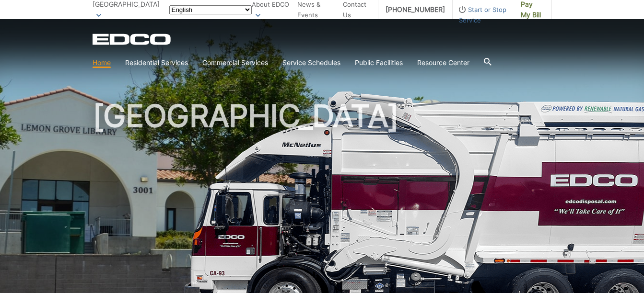 The image size is (644, 293). Describe the element at coordinates (132, 39) in the screenshot. I see `a: EDCD logo. Return to the homepage.` at that location.